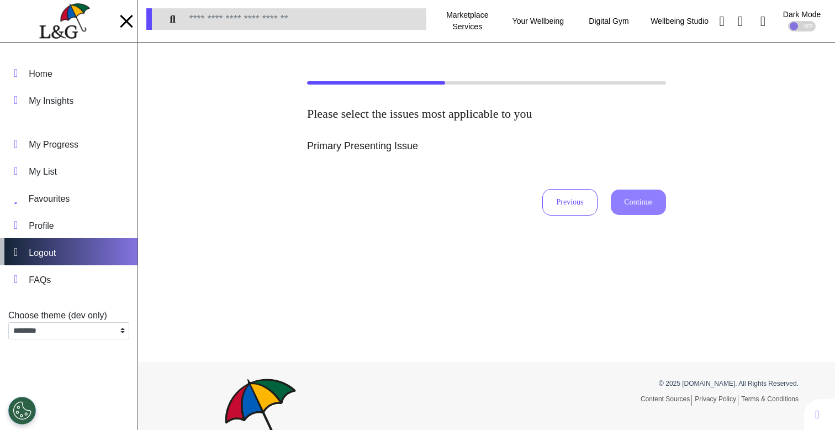  Describe the element at coordinates (770, 399) in the screenshot. I see `a: Terms & Conditions` at that location.